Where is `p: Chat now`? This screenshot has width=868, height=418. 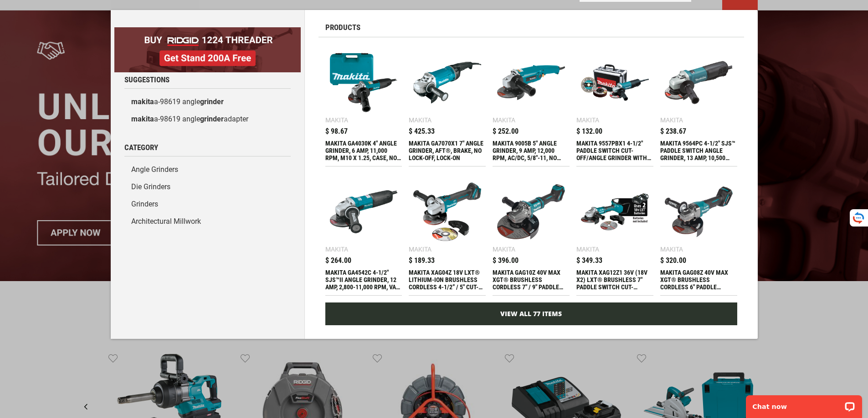 p: Chat now is located at coordinates (58, 17).